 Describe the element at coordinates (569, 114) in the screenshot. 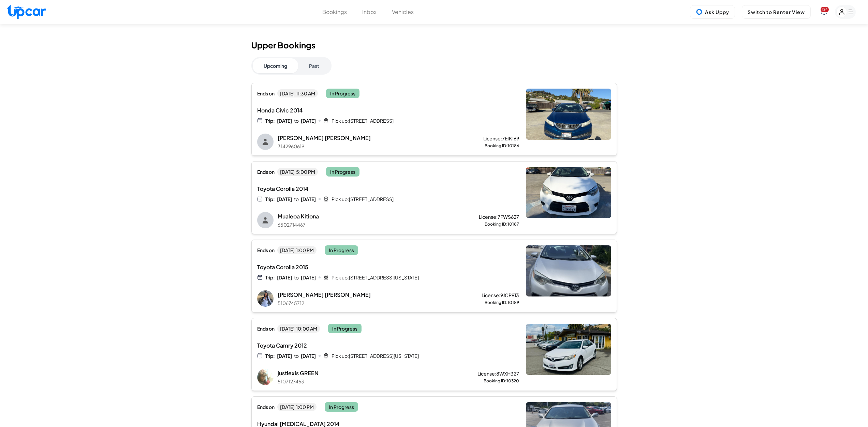

I see `img: Honda Civic 2014` at that location.